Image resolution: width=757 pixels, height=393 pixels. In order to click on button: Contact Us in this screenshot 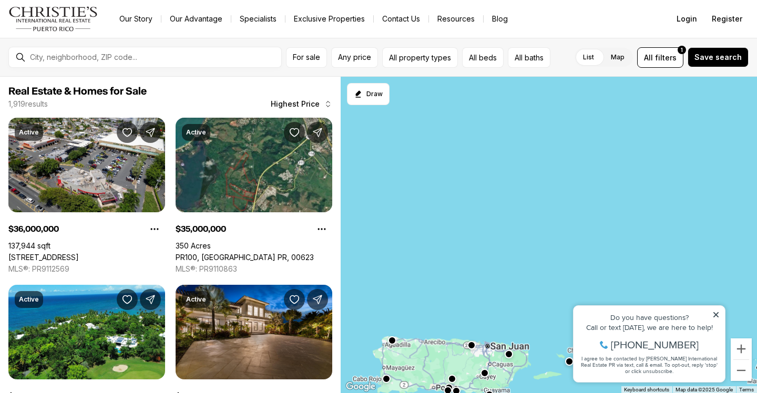, I will do `click(401, 19)`.